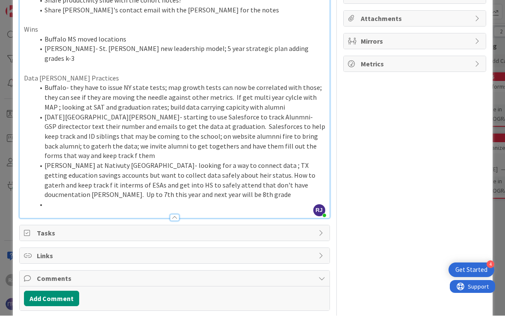  I want to click on span: Comments, so click(175, 278).